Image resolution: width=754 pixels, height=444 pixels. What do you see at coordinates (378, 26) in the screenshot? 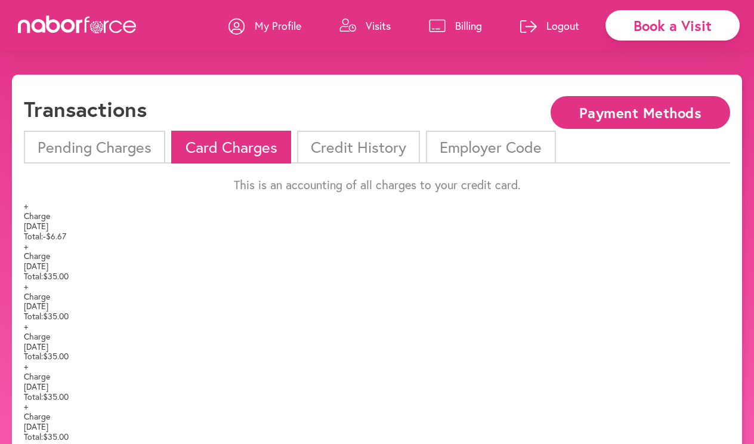
I see `p: Visits` at bounding box center [378, 26].